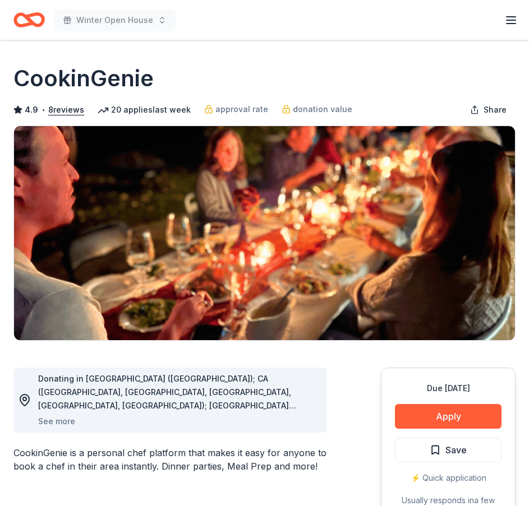  Describe the element at coordinates (264, 233) in the screenshot. I see `img: Image for CookinGenie` at that location.